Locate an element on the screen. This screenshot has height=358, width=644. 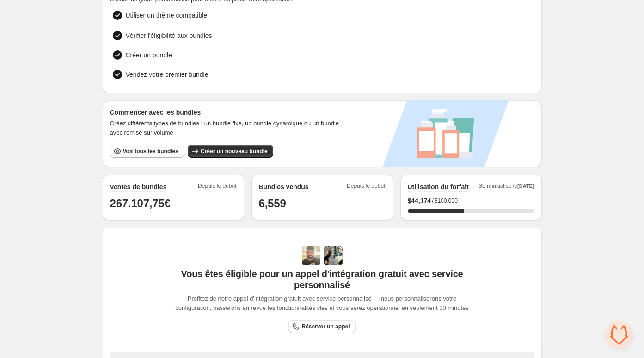
h2: Ventes de bundles is located at coordinates (138, 187).